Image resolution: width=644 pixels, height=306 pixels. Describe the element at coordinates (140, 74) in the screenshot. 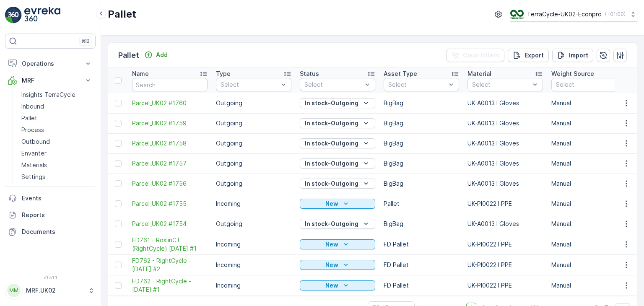

I see `p: Name` at that location.